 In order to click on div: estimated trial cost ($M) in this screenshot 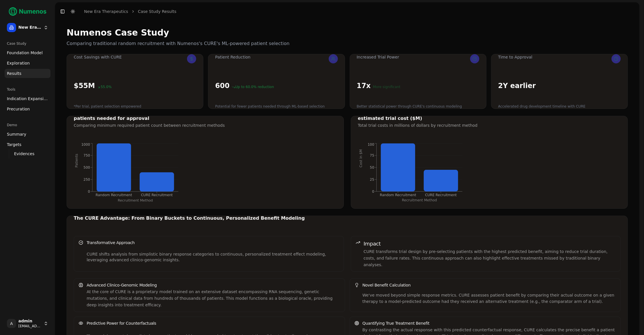, I will do `click(489, 118)`.